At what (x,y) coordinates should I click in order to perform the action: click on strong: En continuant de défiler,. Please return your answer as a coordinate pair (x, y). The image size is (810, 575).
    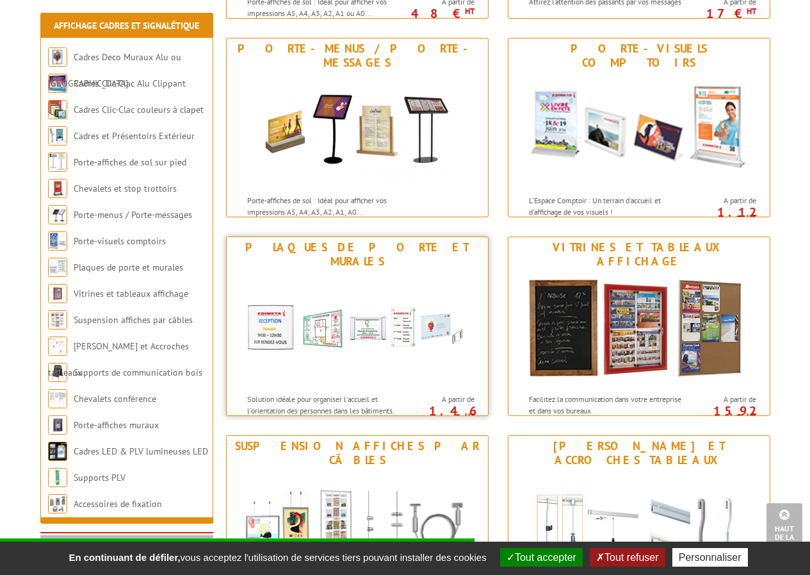
    Looking at the image, I should click on (124, 557).